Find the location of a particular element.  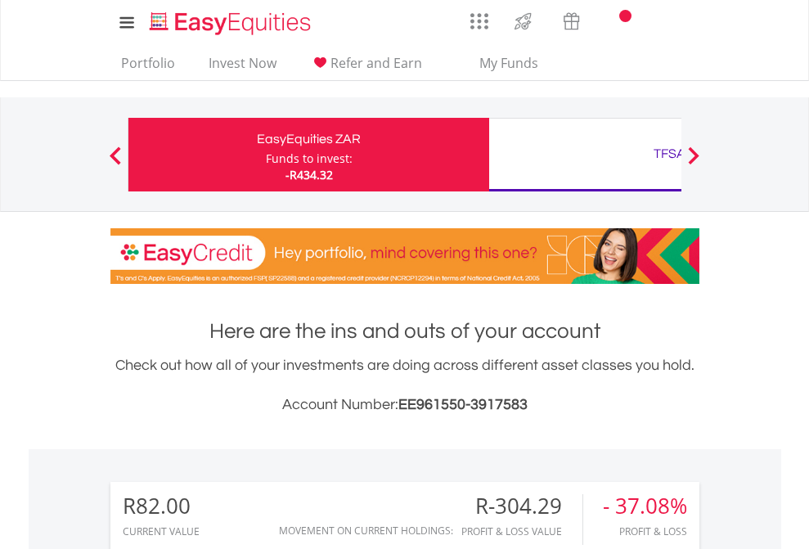

div: Funds to invest: is located at coordinates (309, 159).